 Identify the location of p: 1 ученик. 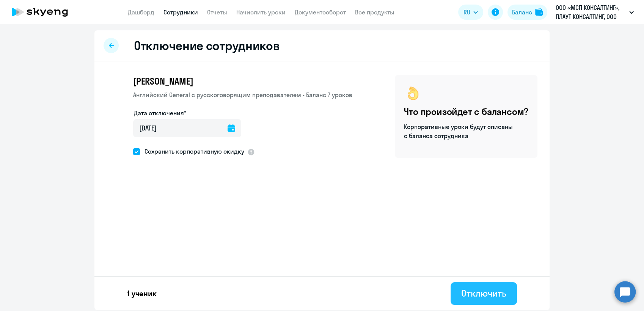
(142, 293).